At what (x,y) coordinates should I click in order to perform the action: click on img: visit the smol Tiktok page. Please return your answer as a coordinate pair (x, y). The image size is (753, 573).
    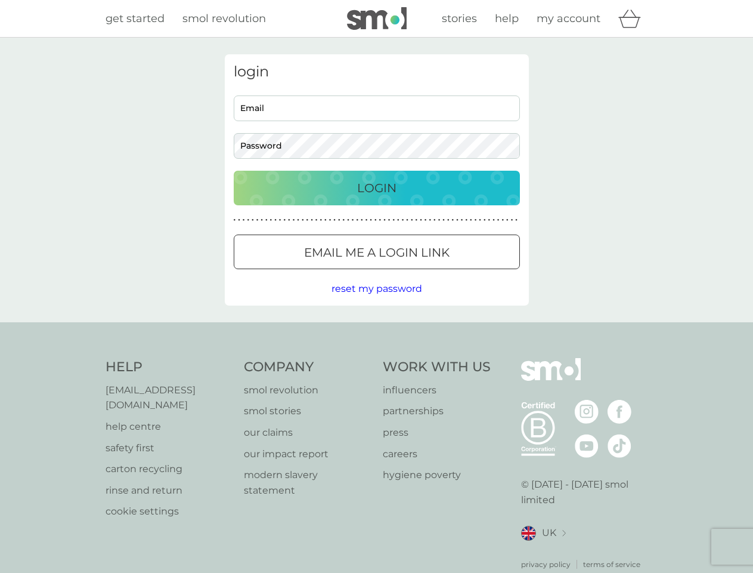
    Looking at the image, I should click on (620, 446).